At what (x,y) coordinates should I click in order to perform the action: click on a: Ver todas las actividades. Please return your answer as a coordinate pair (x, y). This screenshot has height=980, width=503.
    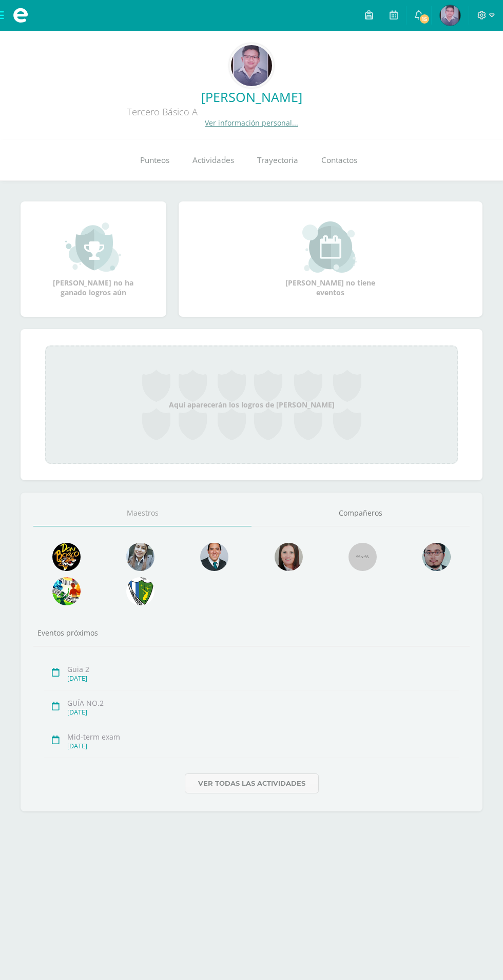
    Looking at the image, I should click on (251, 784).